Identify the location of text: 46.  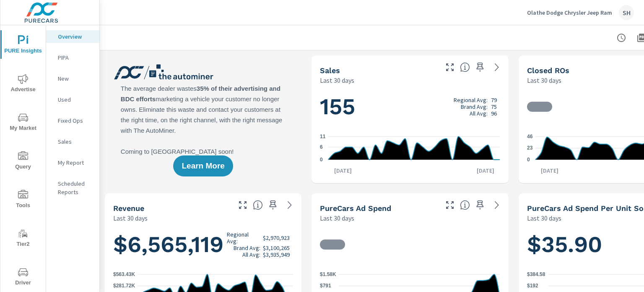
(530, 136).